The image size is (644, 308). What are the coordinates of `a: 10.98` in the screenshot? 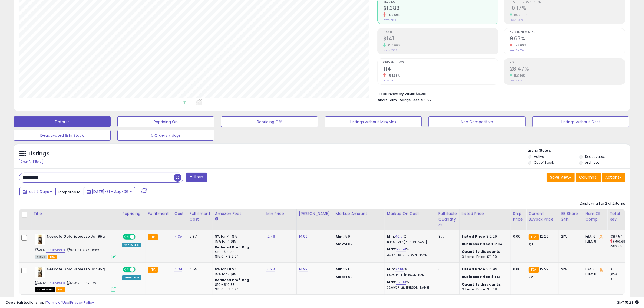 It's located at (271, 269).